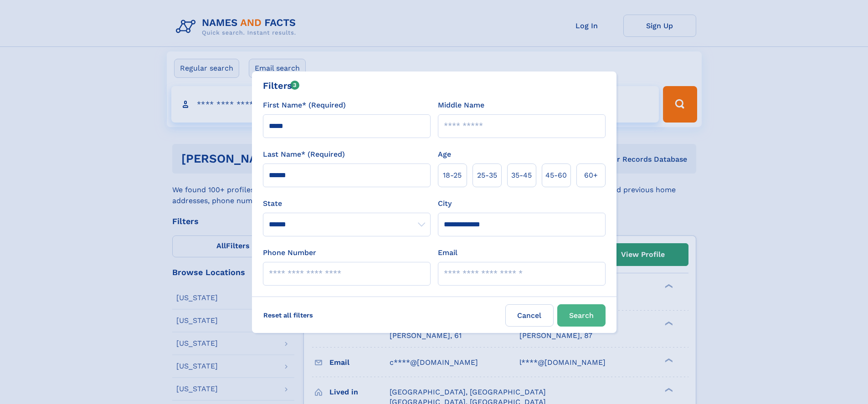  I want to click on span: 25‑35, so click(487, 175).